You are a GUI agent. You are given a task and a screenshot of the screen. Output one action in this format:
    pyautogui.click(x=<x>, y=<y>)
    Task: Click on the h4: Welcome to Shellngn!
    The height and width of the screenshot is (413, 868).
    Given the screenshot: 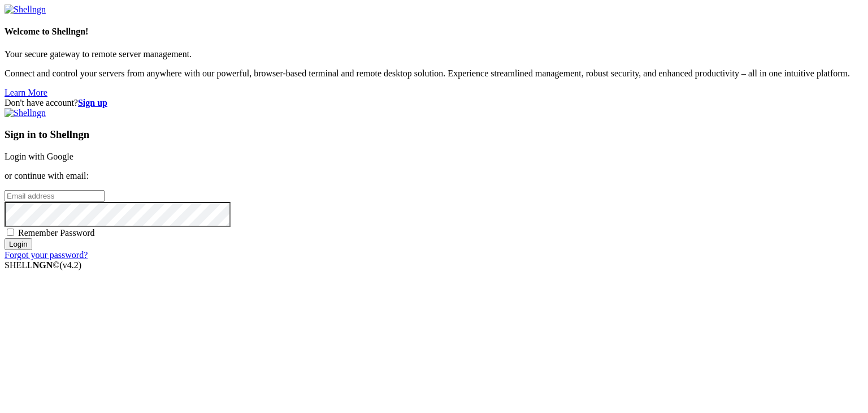 What is the action you would take?
    pyautogui.click(x=434, y=32)
    